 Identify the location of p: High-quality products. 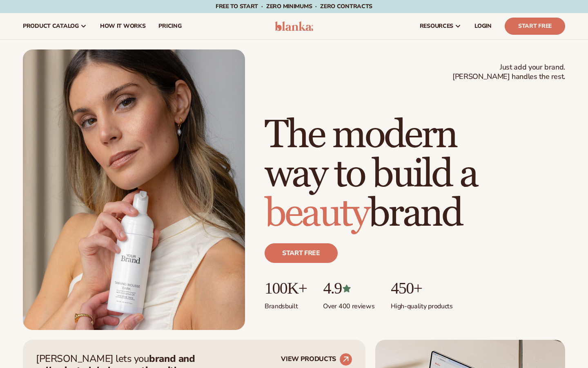
(422, 303).